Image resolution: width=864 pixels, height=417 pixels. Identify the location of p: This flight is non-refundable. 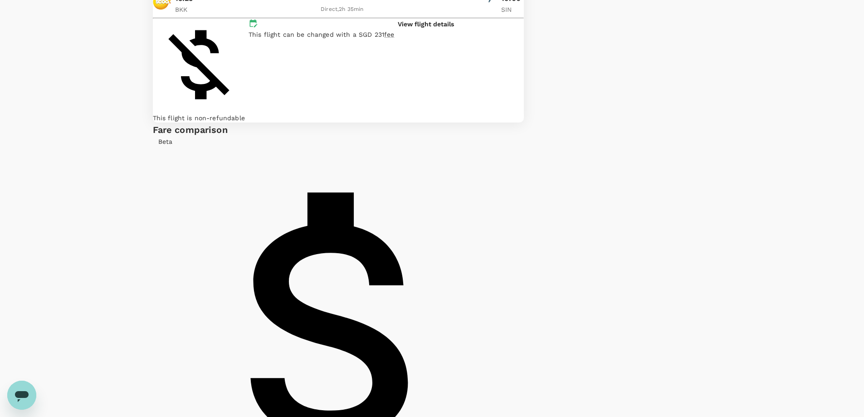
(199, 118).